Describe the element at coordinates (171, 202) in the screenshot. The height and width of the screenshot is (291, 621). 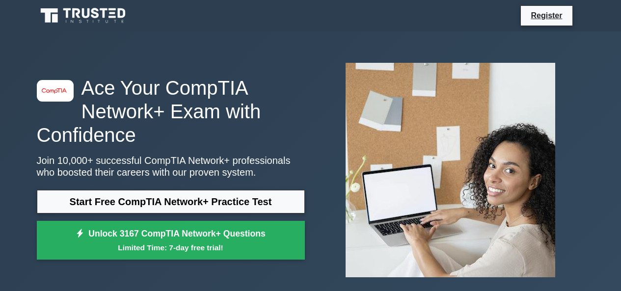
I see `a: Start Free CompTIA Network+ Practice Test` at that location.